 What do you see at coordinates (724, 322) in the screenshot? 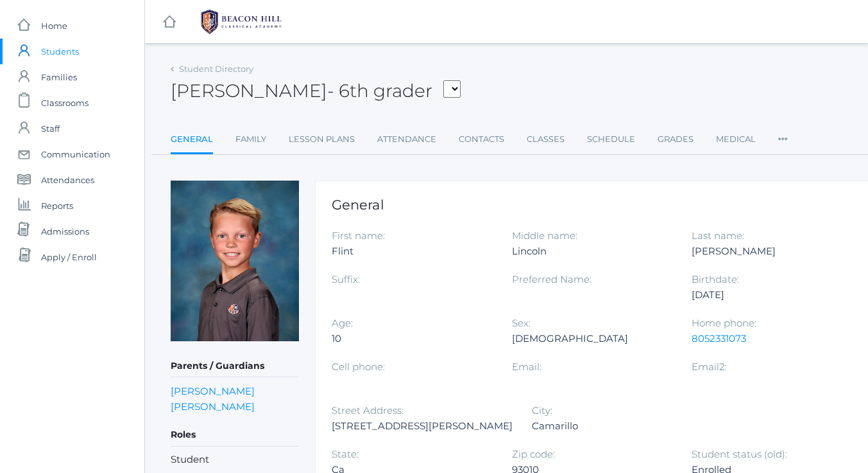
I see `label: Home phone:` at bounding box center [724, 322].